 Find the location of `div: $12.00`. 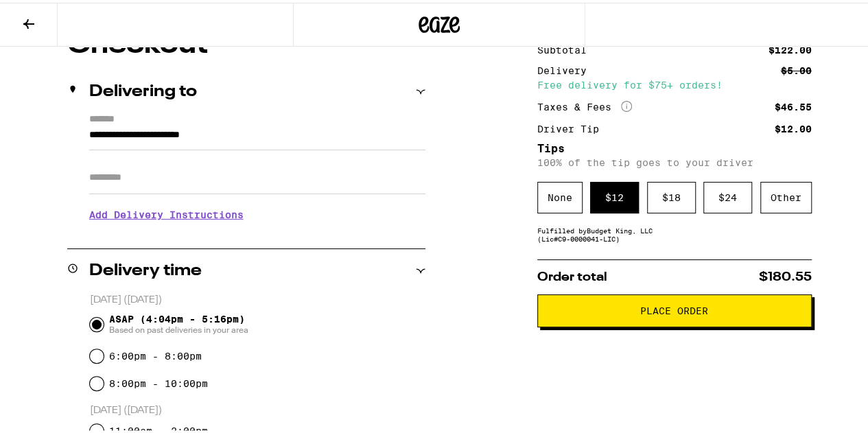

div: $12.00 is located at coordinates (793, 126).